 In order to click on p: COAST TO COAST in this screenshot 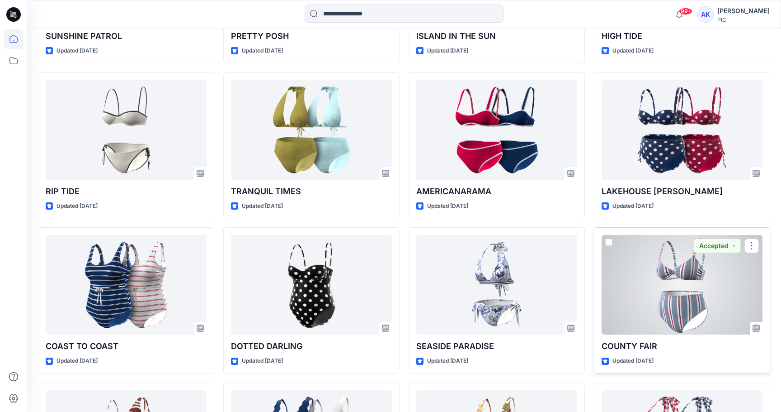, I will do `click(126, 346)`.